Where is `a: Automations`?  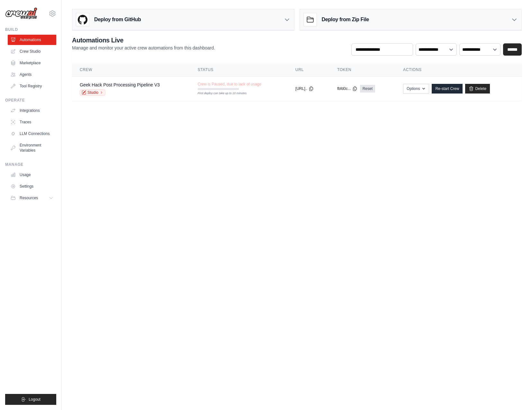 a: Automations is located at coordinates (32, 40).